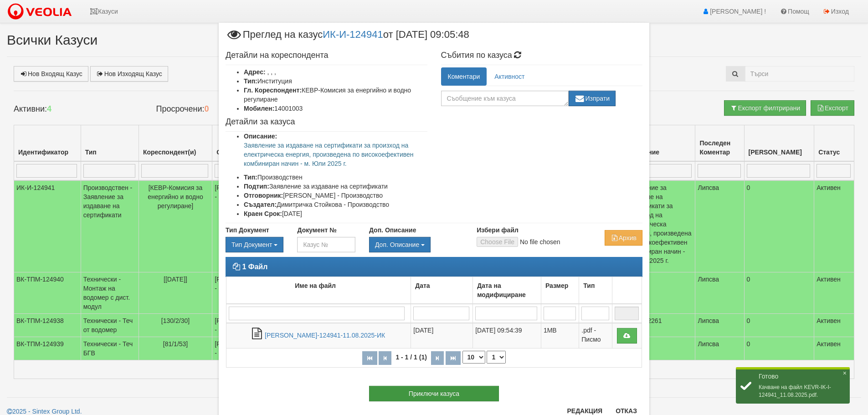  What do you see at coordinates (260, 204) in the screenshot?
I see `b: Създател:` at bounding box center [260, 204].